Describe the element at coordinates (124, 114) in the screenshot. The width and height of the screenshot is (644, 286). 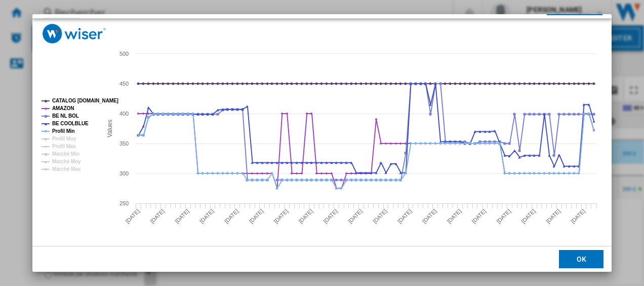
I see `tspan: 400` at that location.